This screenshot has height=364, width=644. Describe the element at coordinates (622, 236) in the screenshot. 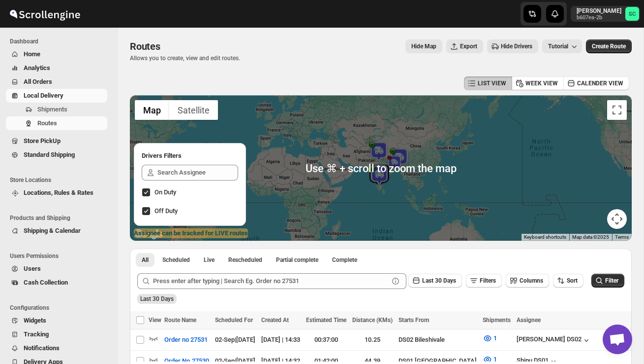

I see `a: Terms (opens in new tab)` at that location.